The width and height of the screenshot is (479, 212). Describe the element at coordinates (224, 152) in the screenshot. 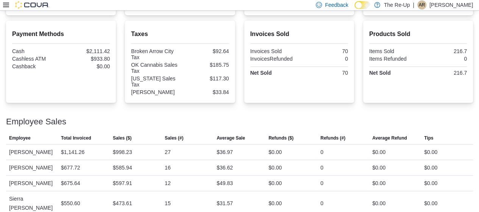

I see `div: $36.97` at that location.